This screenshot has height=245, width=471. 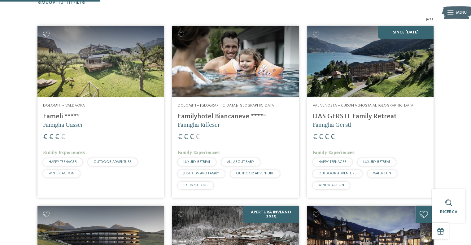 I want to click on span: Famiglia Riffeser, so click(x=199, y=125).